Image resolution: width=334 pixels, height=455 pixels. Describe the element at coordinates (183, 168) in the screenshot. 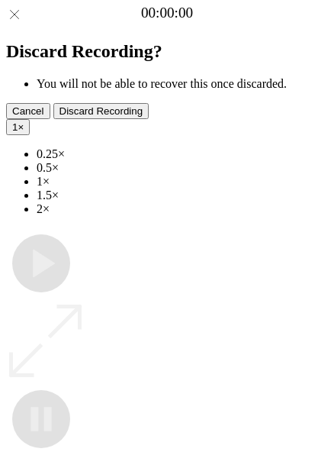

I see `li: 0.5×` at that location.